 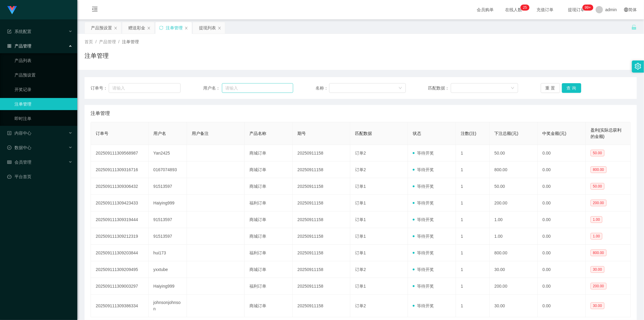 I want to click on i: 图标: form, so click(x=9, y=31).